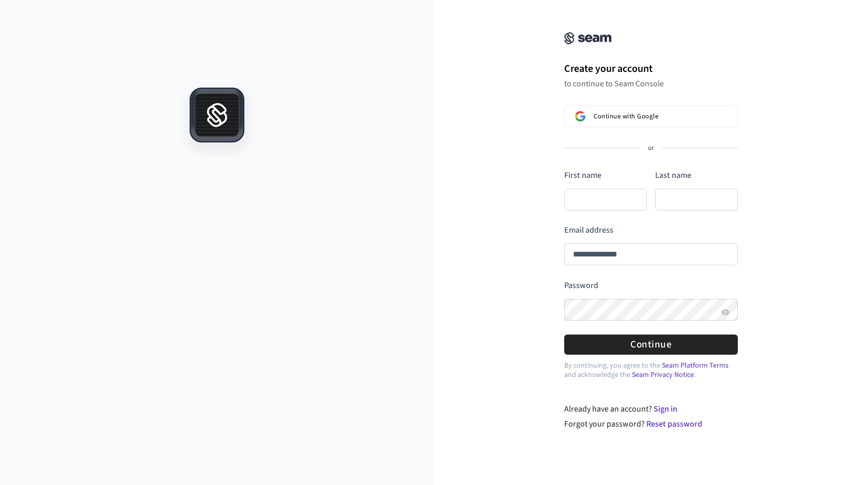 The image size is (868, 485). I want to click on button: Sign in with GoogleContinue with Google, so click(651, 116).